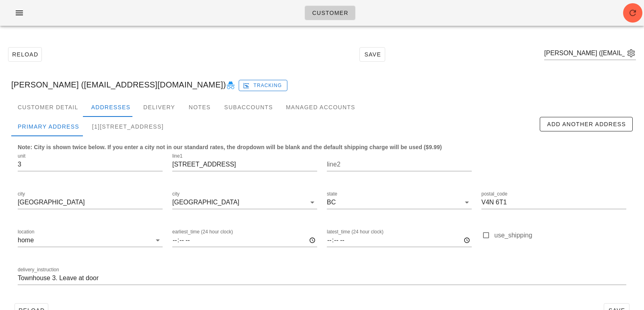 This screenshot has width=644, height=310. What do you see at coordinates (355, 231) in the screenshot?
I see `label: latest_time (24 hour clock)` at bounding box center [355, 231].